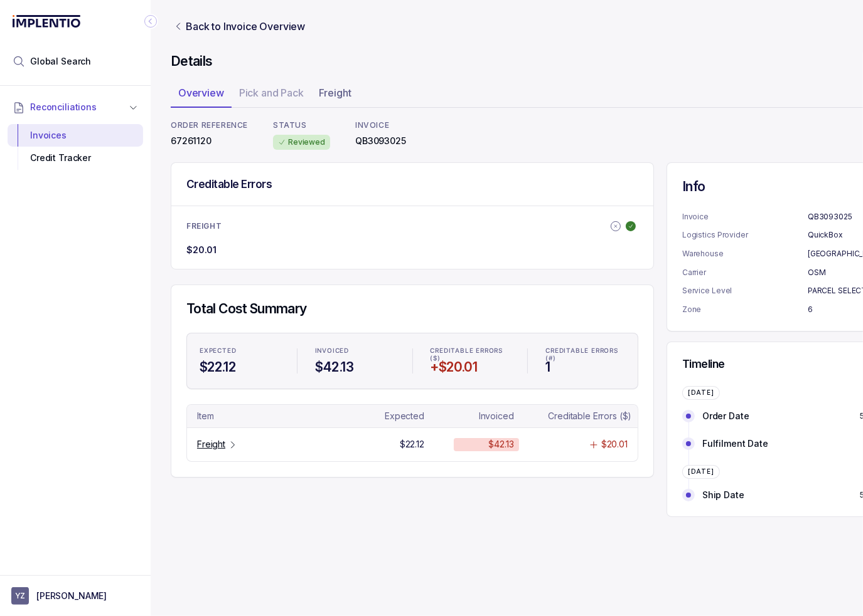 This screenshot has width=863, height=616. Describe the element at coordinates (75, 107) in the screenshot. I see `button: Reconciliations` at that location.